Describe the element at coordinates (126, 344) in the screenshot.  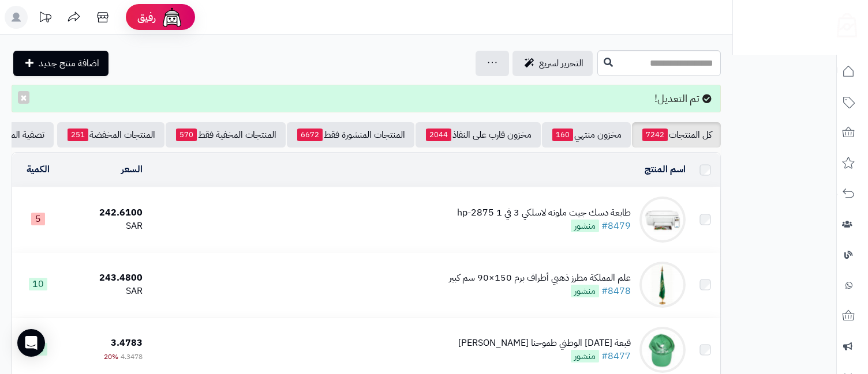
I see `span: 3.4783` at that location.